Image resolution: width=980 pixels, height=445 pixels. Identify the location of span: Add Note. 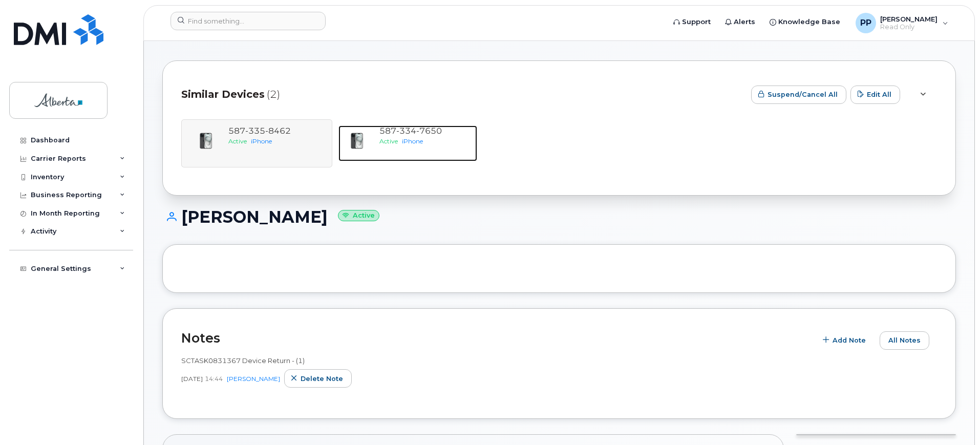
(849, 340).